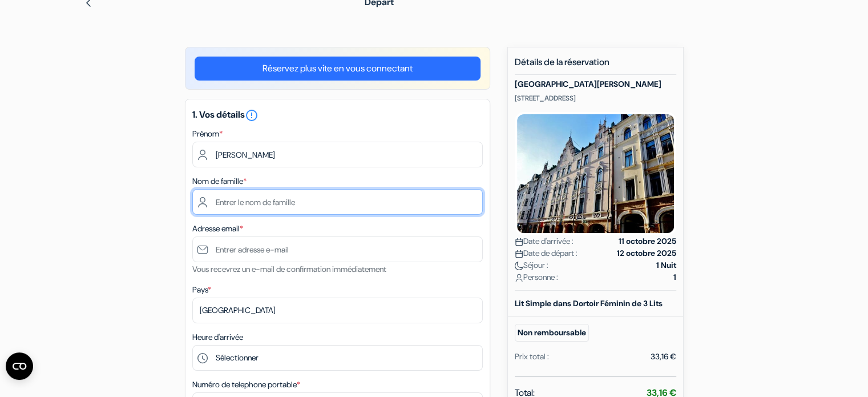  What do you see at coordinates (536, 277) in the screenshot?
I see `span: Personne :` at bounding box center [536, 277].